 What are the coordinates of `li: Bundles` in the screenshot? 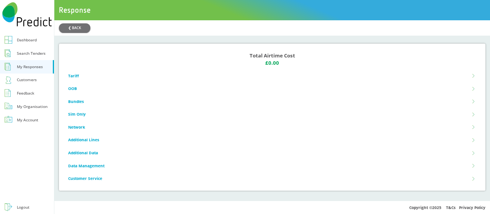 It's located at (272, 102).